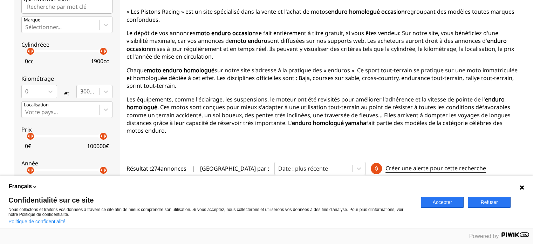 This screenshot has height=244, width=533. What do you see at coordinates (210, 200) in the screenshot?
I see `span: Confidentialité sur ce site` at bounding box center [210, 200].